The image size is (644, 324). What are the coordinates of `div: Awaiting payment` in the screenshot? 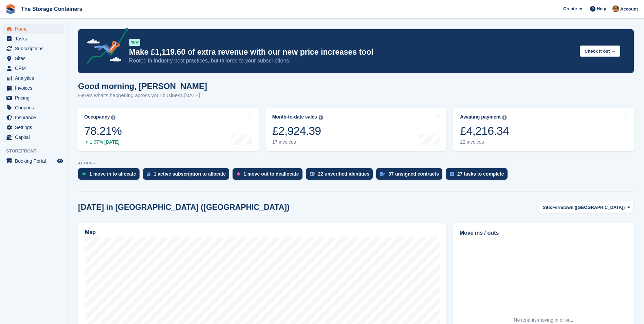 It's located at (481, 117).